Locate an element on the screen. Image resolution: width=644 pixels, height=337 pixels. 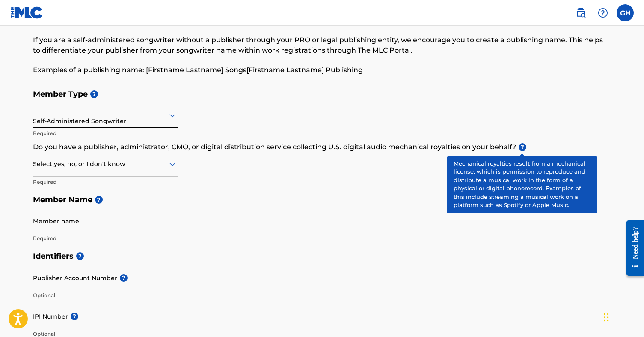
div: User Menu is located at coordinates (625, 13).